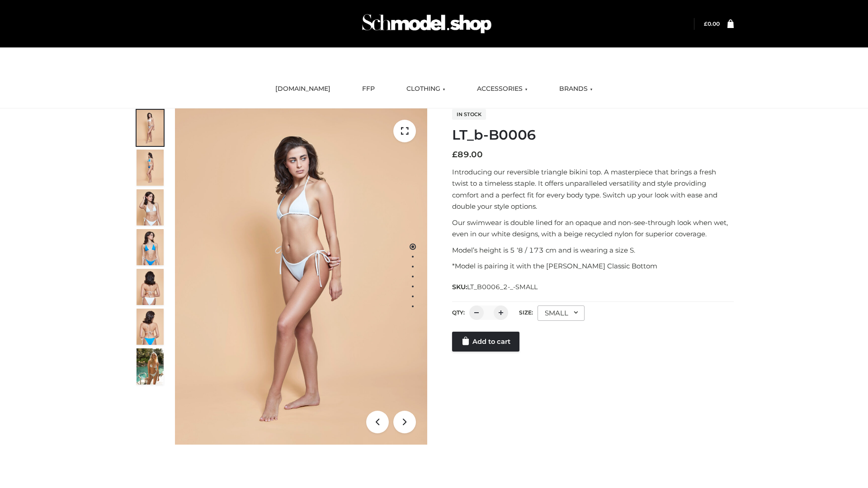 This screenshot has width=868, height=488. Describe the element at coordinates (593, 228) in the screenshot. I see `p: Our swimwear is double lined for an opaque and non-see-through look when wet, even in our white d...` at that location.